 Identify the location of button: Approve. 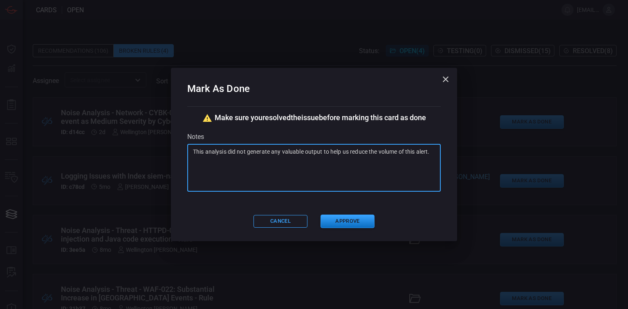
(347, 221).